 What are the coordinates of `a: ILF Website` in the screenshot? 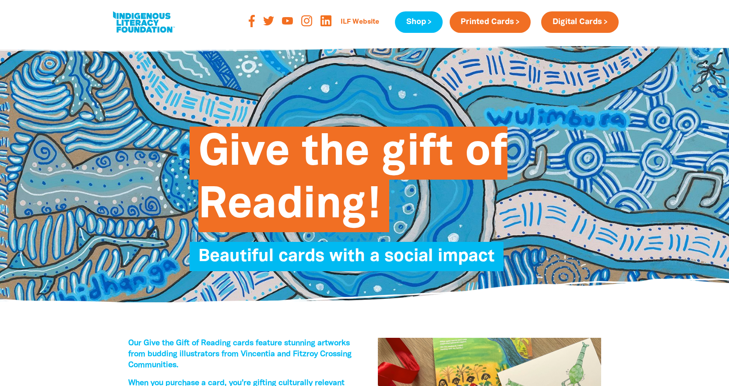 It's located at (360, 22).